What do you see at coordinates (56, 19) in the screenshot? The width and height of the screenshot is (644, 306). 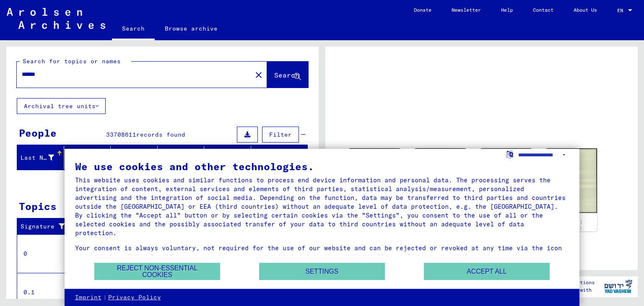 I see `img: Arolsen_neg.svg` at bounding box center [56, 19].